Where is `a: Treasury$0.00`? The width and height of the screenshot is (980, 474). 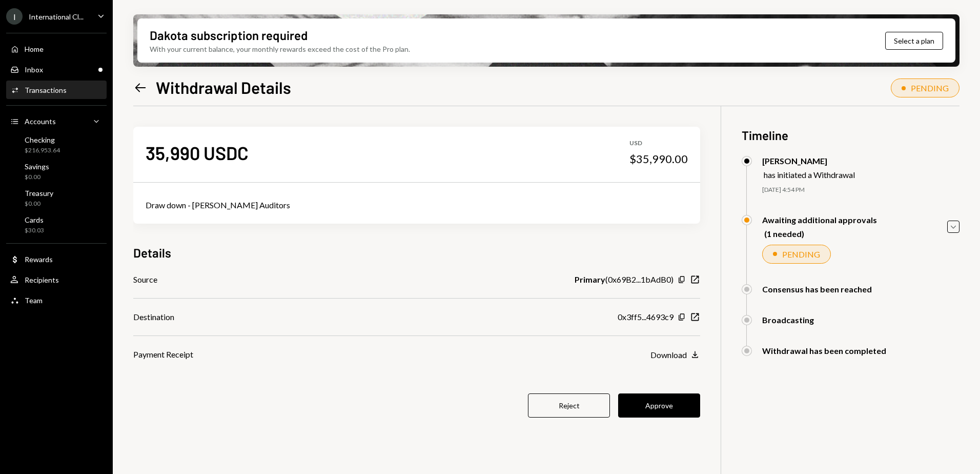
a: Treasury$0.00 is located at coordinates (57, 198).